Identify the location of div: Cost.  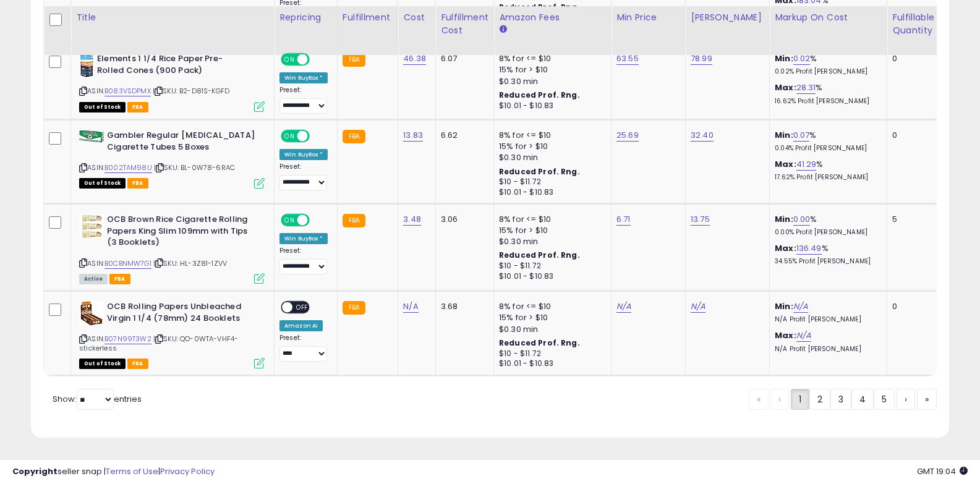
(417, 18).